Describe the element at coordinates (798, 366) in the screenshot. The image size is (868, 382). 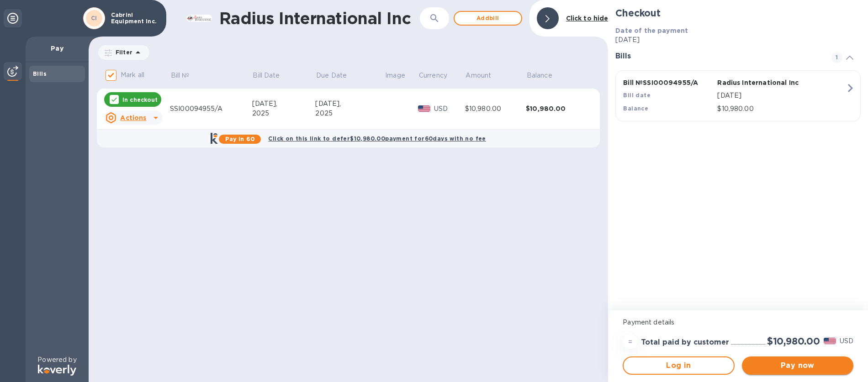
I see `span: Pay now` at that location.